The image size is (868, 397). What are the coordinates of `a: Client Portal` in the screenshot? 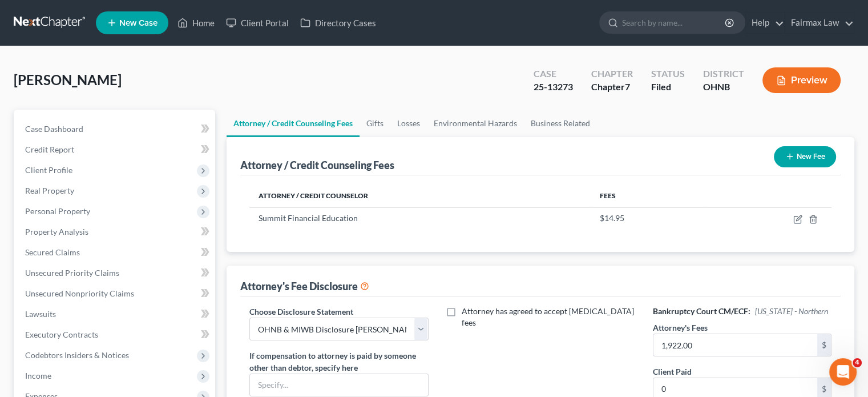 It's located at (257, 23).